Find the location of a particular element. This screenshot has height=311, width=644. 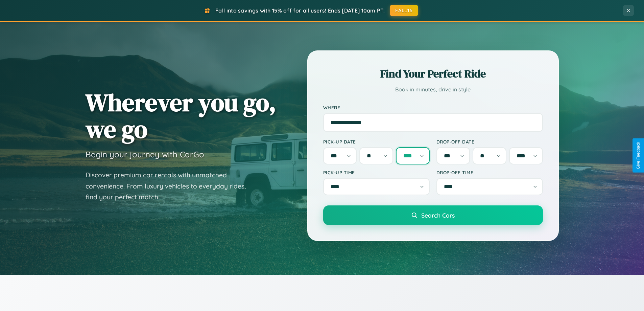

label: Drop-off Time is located at coordinates (490, 172).